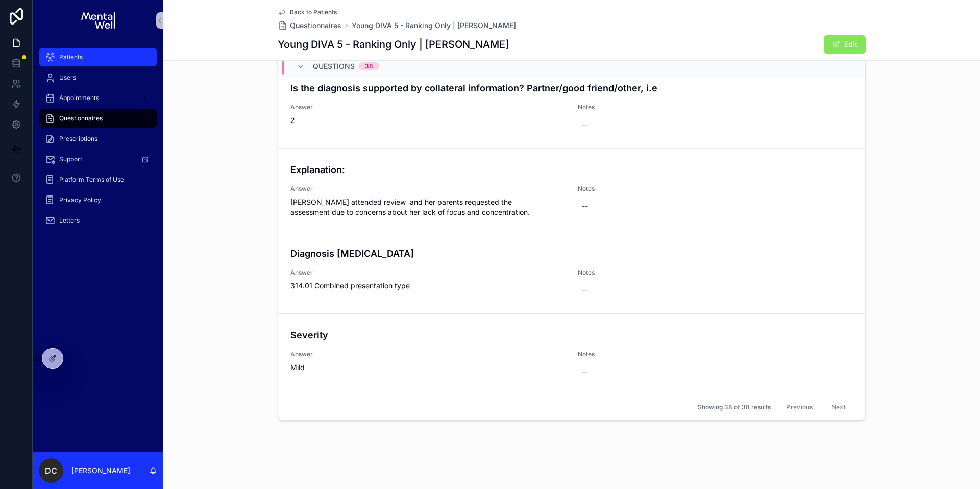  I want to click on span: 314.01 Combined presentation type, so click(428, 286).